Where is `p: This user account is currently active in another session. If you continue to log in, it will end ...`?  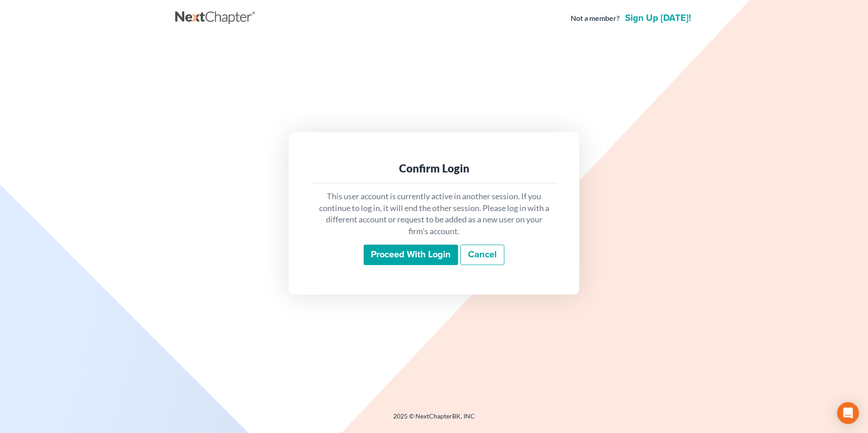
p: This user account is currently active in another session. If you continue to log in, it will end ... is located at coordinates (434, 214).